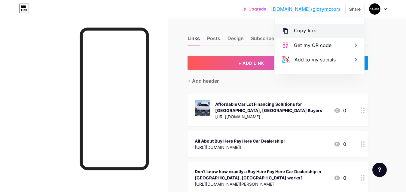 The image size is (406, 192). I want to click on div: Posts, so click(213, 40).